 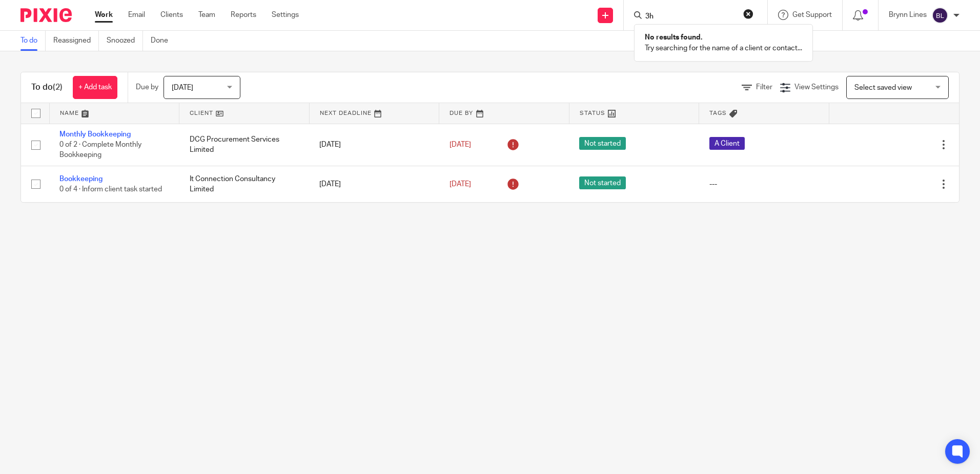 What do you see at coordinates (883, 88) in the screenshot?
I see `span: Select saved view` at bounding box center [883, 88].